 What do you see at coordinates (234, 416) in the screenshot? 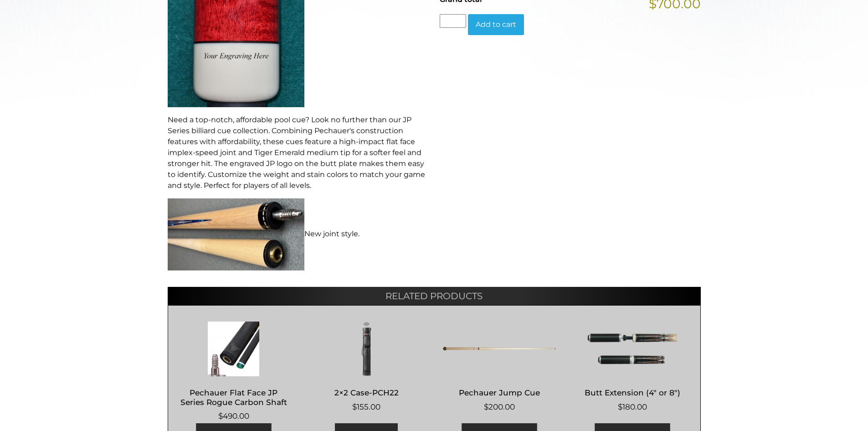
I see `bdi: 490.00` at bounding box center [234, 416].